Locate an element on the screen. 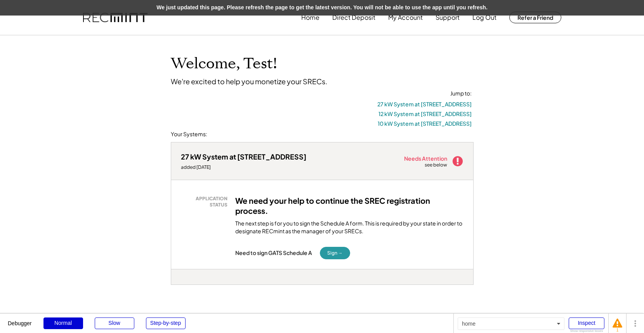 This screenshot has height=333, width=644. button: Log Out is located at coordinates (485, 18).